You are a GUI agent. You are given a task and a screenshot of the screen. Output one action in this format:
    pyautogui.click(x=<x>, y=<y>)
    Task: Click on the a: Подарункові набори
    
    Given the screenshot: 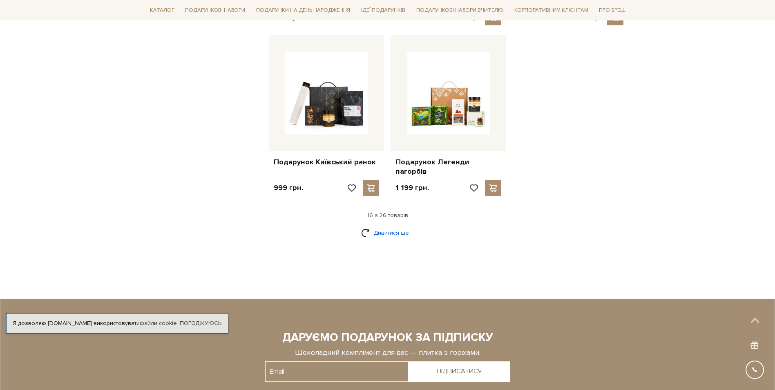 What is the action you would take?
    pyautogui.click(x=215, y=10)
    